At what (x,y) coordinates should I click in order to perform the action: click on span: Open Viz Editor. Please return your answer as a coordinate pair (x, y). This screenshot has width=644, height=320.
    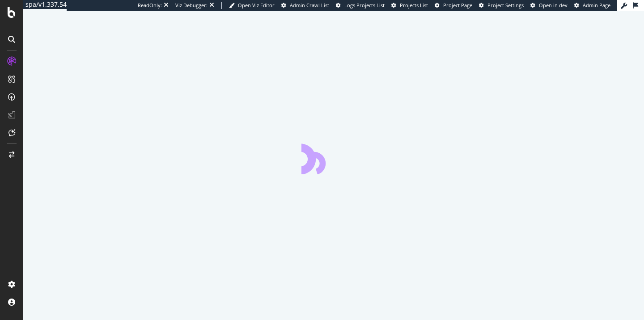
    Looking at the image, I should click on (256, 5).